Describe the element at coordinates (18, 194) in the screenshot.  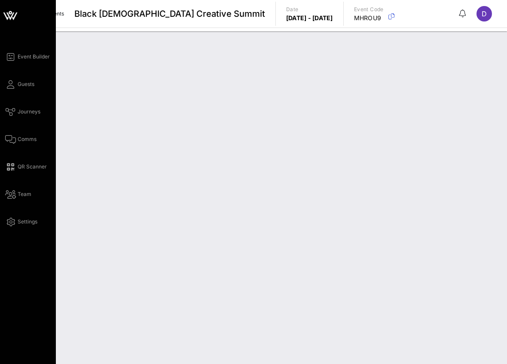
I see `a: Team` at that location.